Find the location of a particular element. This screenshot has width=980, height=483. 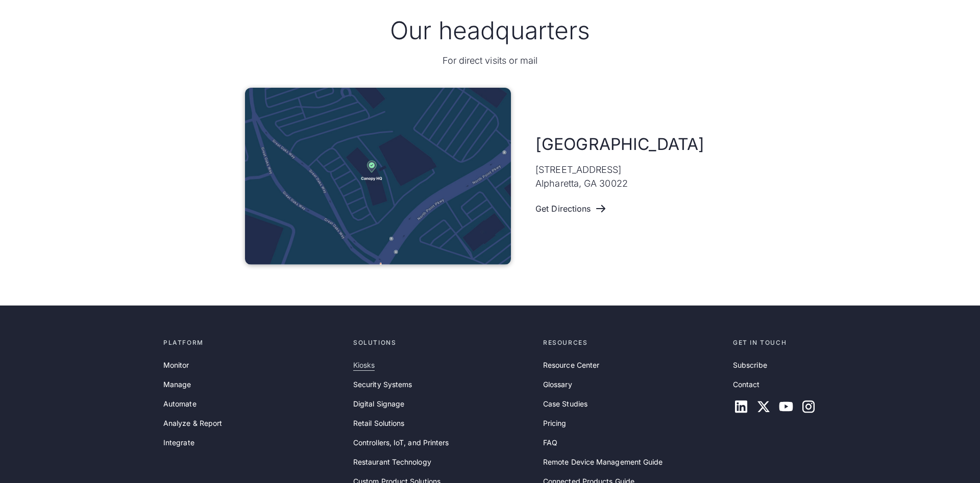

a: Subscribe is located at coordinates (750, 365).